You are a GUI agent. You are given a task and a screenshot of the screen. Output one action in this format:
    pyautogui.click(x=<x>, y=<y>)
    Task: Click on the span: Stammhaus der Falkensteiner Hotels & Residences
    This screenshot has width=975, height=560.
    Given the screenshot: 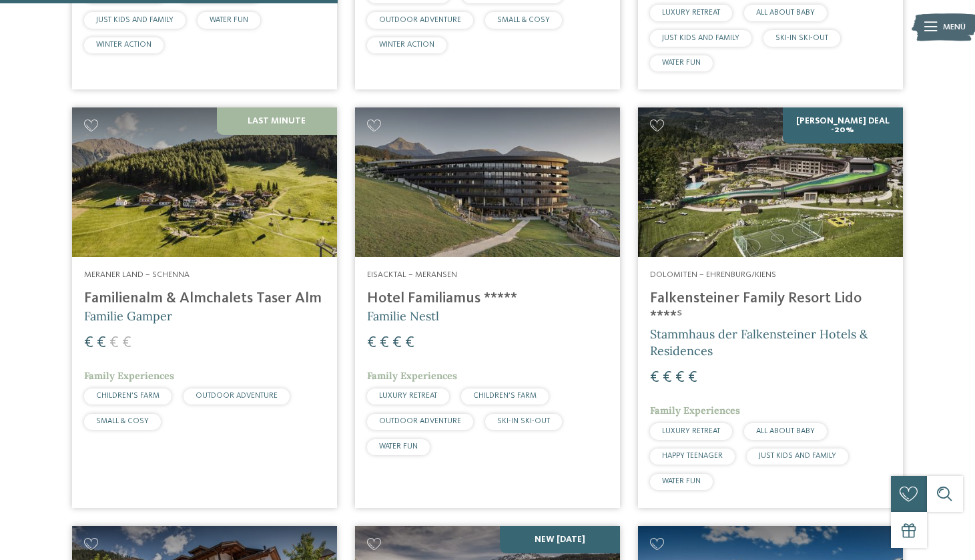 What is the action you would take?
    pyautogui.click(x=759, y=342)
    